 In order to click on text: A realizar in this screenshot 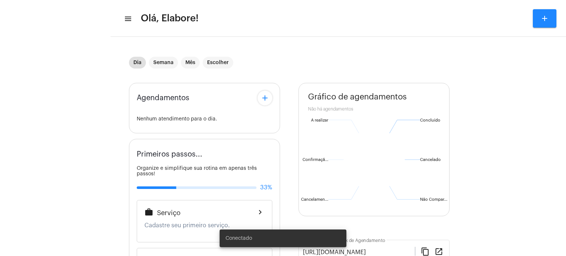, I will do `click(320, 120)`.